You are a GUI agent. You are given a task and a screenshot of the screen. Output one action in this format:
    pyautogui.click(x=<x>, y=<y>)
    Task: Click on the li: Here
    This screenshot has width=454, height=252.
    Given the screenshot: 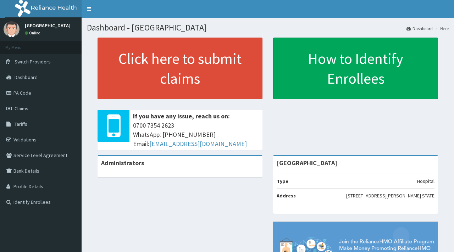 What is the action you would take?
    pyautogui.click(x=441, y=28)
    